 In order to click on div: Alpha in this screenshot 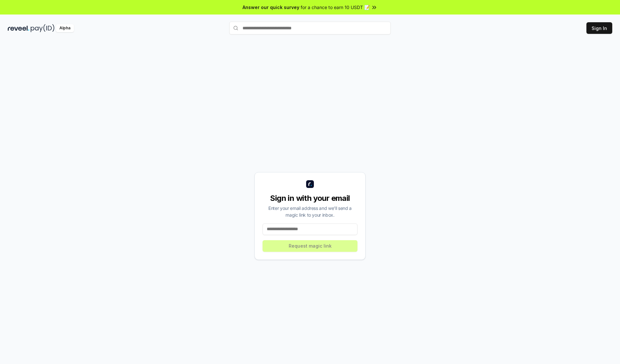, I will do `click(65, 28)`.